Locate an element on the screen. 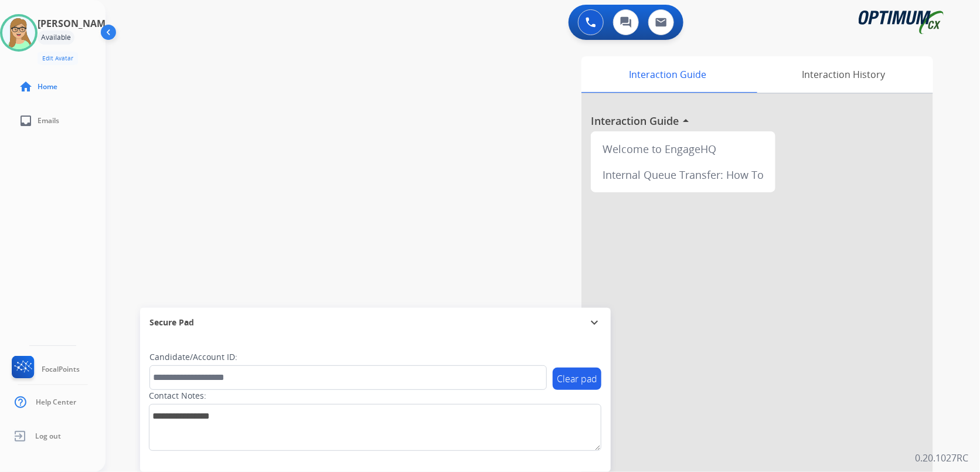  span: FocalPoints is located at coordinates (61, 369).